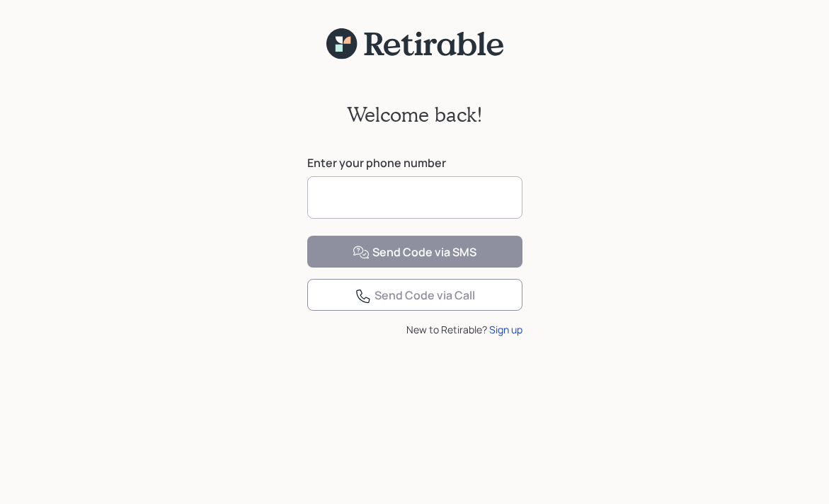 This screenshot has height=504, width=829. I want to click on button: Send Code via Call, so click(415, 295).